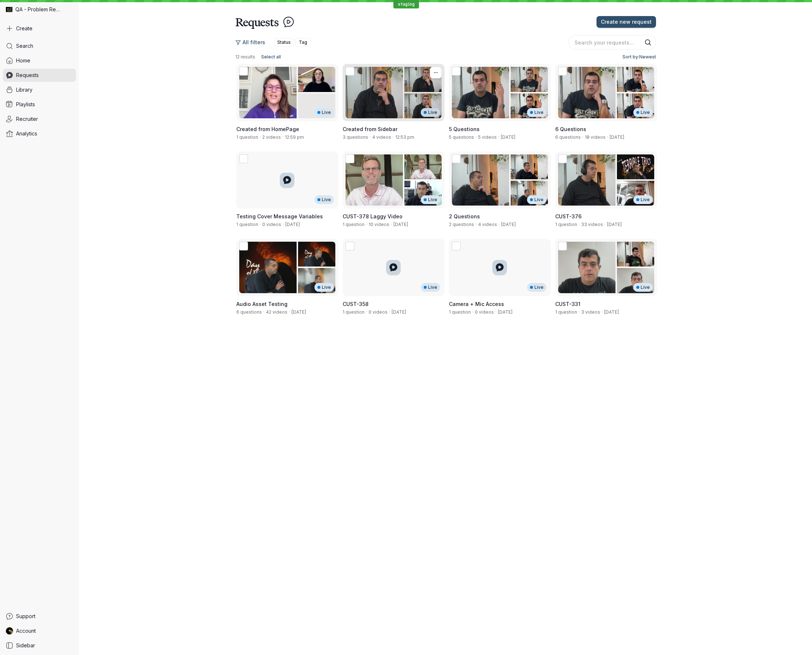 This screenshot has height=655, width=812. What do you see at coordinates (272, 224) in the screenshot?
I see `span: 0 videos` at bounding box center [272, 224].